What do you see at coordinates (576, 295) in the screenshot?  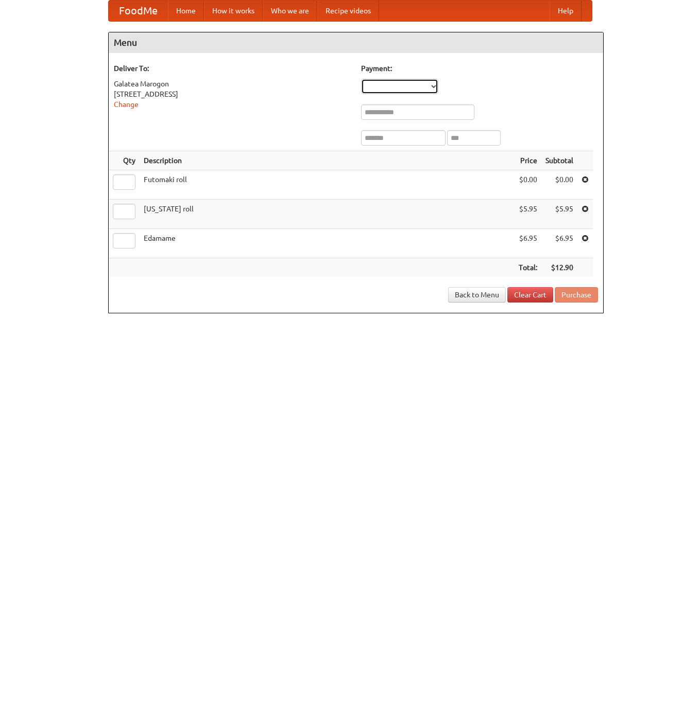 I see `button: Purchase` at bounding box center [576, 295].